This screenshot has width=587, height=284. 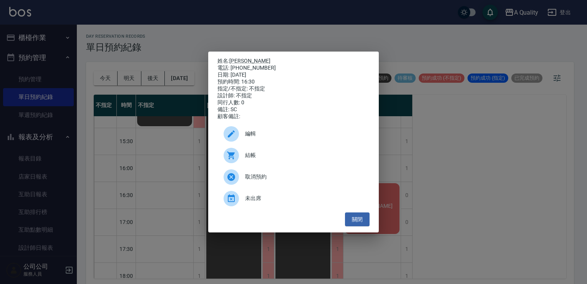 I want to click on div: 取消預約, so click(x=294, y=177).